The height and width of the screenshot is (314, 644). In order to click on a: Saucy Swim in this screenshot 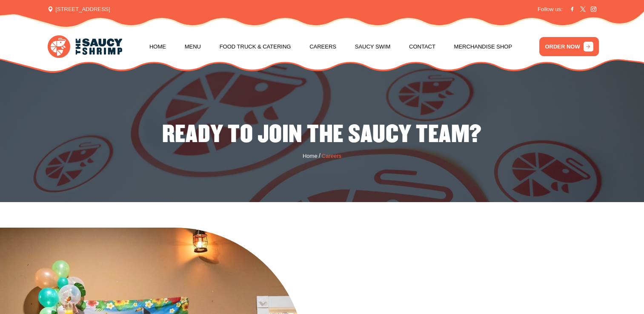, I will do `click(373, 47)`.